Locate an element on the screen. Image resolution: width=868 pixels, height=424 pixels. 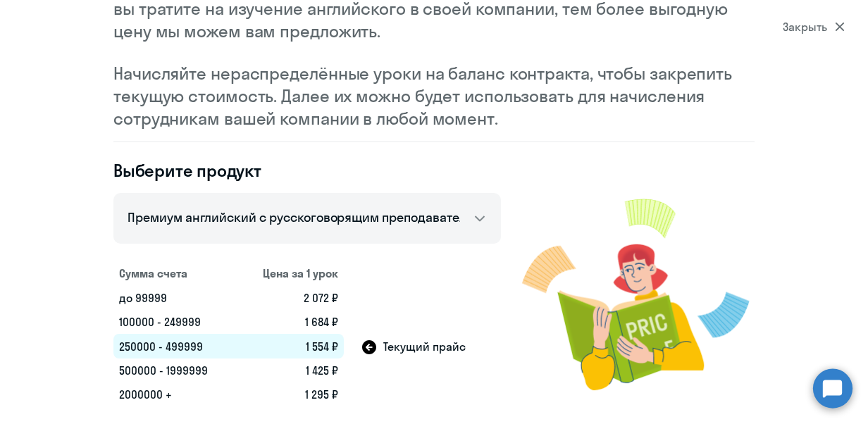
p: Начисляйте нераспределённые уроки на баланс контракта, чтобы закрепить текущую стоимость. Далее и... is located at coordinates (434, 95).